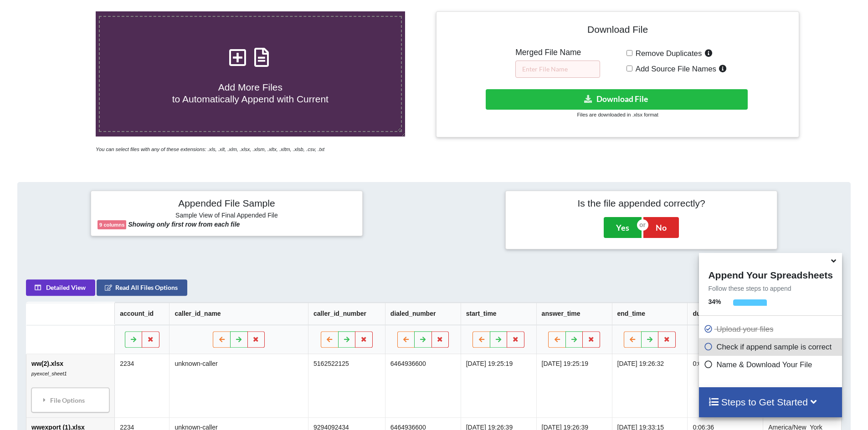  What do you see at coordinates (641, 203) in the screenshot?
I see `h4: Is the file appended correctly?` at bounding box center [641, 203].